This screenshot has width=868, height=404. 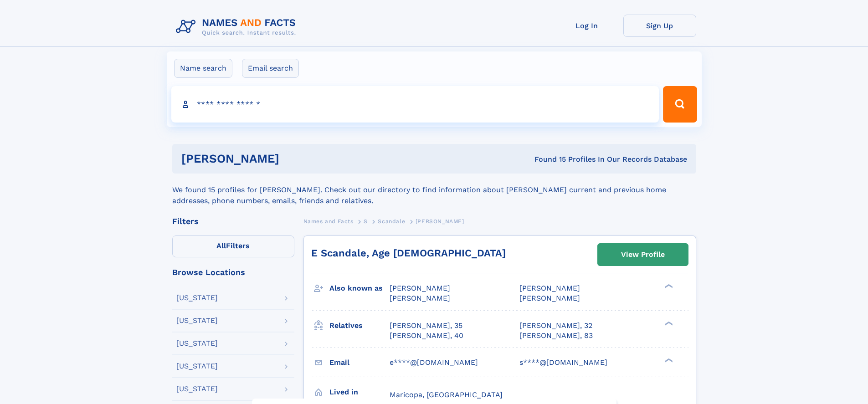 What do you see at coordinates (415, 104) in the screenshot?
I see `input: search input` at bounding box center [415, 104].